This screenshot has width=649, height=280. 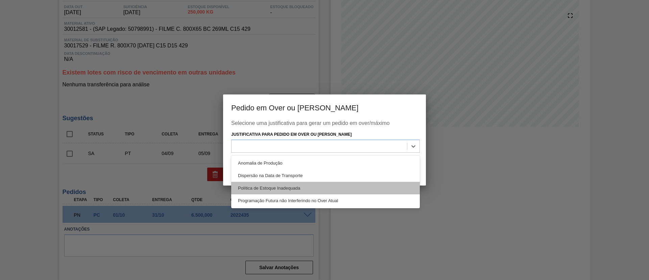 What do you see at coordinates (326, 175) in the screenshot?
I see `div: Dispersão na Data de Transporte` at bounding box center [326, 175].